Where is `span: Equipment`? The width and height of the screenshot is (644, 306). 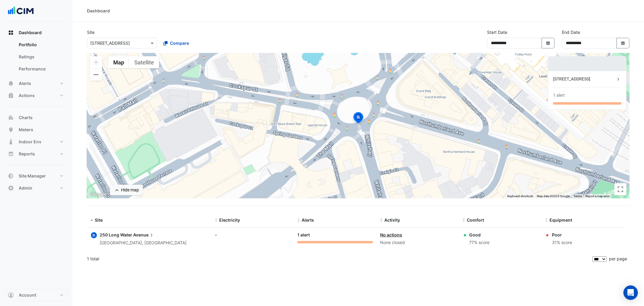
span: Equipment is located at coordinates (561, 220).